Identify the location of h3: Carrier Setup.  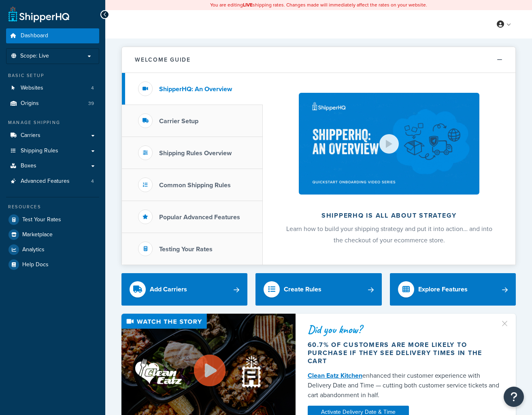
(179, 121).